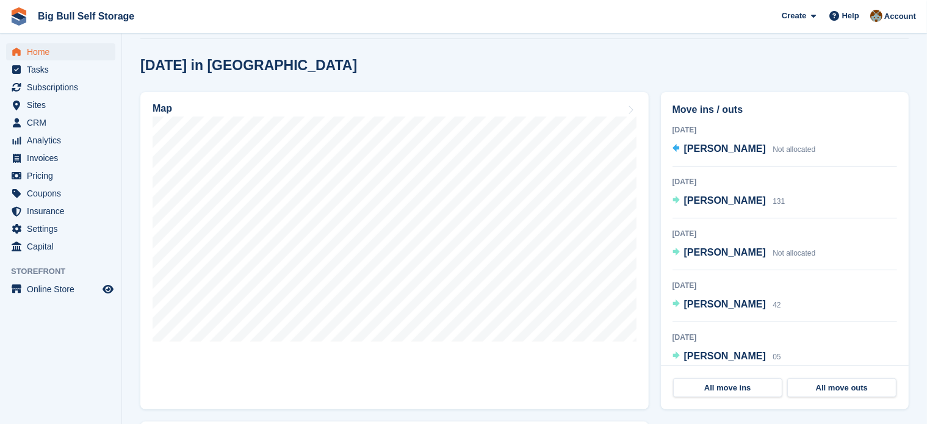 This screenshot has height=424, width=927. Describe the element at coordinates (901, 16) in the screenshot. I see `span: Account` at that location.